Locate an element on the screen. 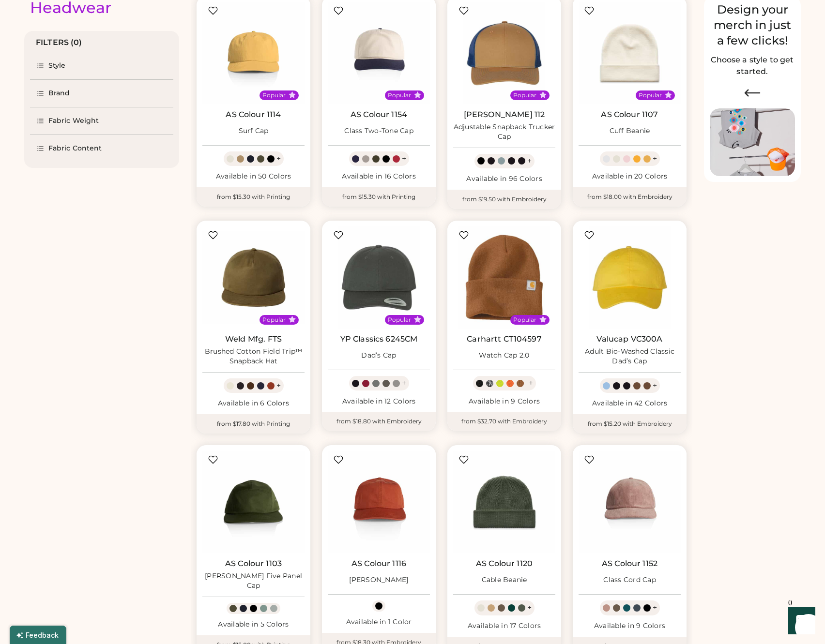 The width and height of the screenshot is (825, 644). a: AS Colour 1154 is located at coordinates (379, 115).